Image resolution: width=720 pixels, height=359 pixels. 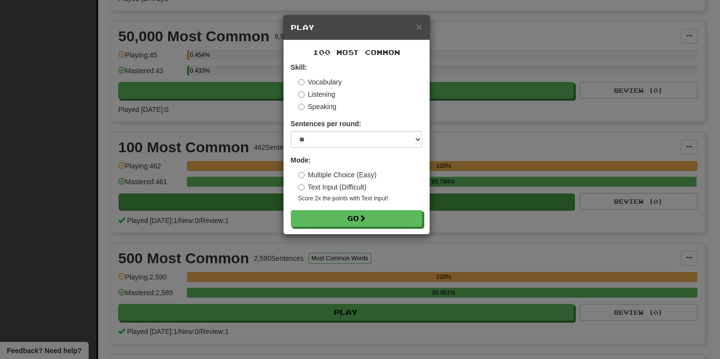 I want to click on strong: Mode:, so click(x=301, y=160).